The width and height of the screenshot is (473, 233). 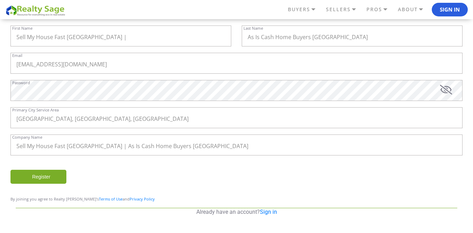 What do you see at coordinates (414, 9) in the screenshot?
I see `a: ABOUT` at bounding box center [414, 9].